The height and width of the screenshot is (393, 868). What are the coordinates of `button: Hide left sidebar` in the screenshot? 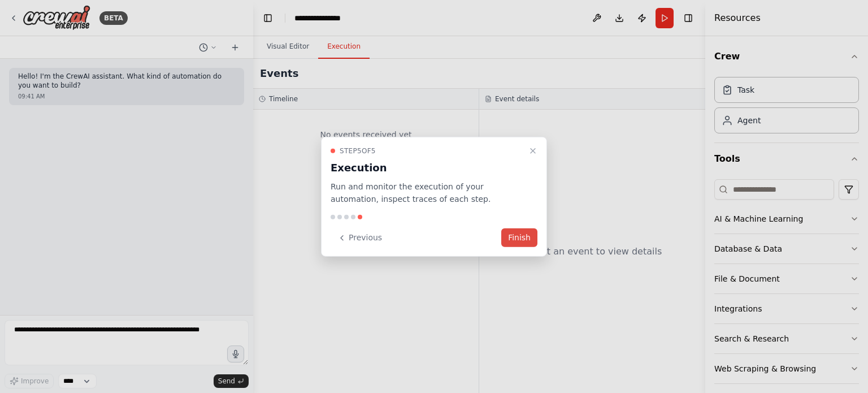 It's located at (268, 18).